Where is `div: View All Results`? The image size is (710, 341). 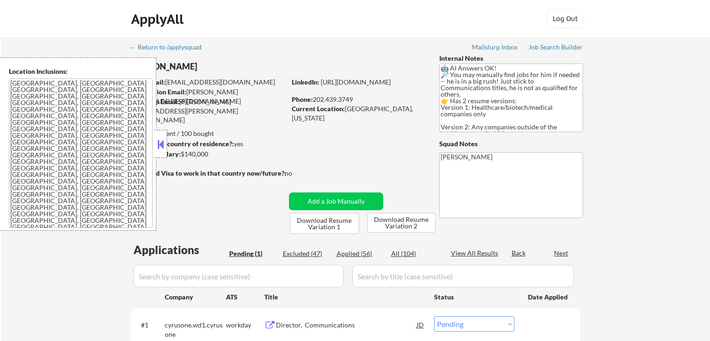 div: View All Results is located at coordinates (475, 253).